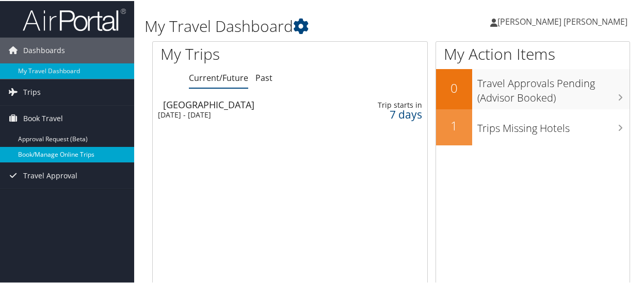 The image size is (644, 283). Describe the element at coordinates (50, 174) in the screenshot. I see `span: Travel Approval` at that location.